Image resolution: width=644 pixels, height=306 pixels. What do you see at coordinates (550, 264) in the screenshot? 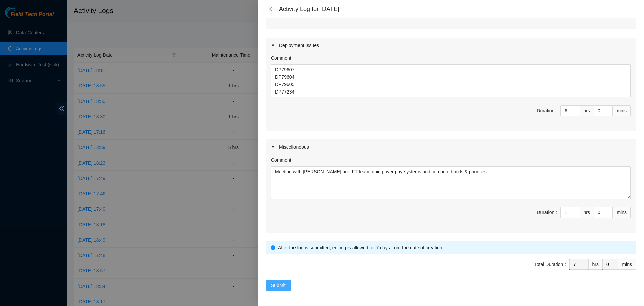
I see `div: Total Duration :` at bounding box center [550, 264].